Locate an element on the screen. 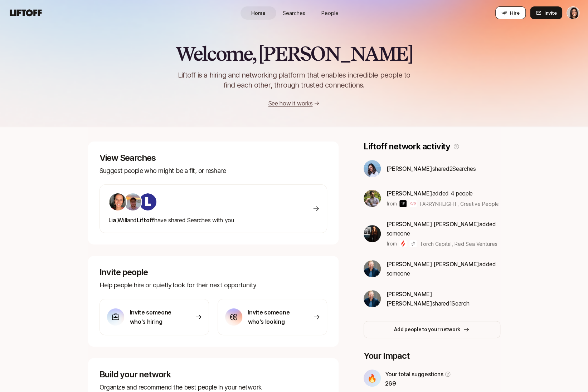 Image resolution: width=588 pixels, height=392 pixels. span: People is located at coordinates (330, 13).